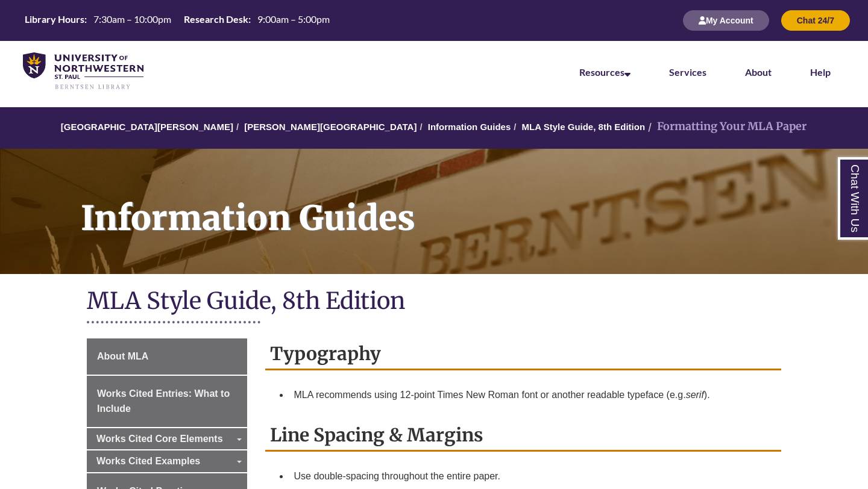  What do you see at coordinates (605, 71) in the screenshot?
I see `a: Resources` at bounding box center [605, 71].